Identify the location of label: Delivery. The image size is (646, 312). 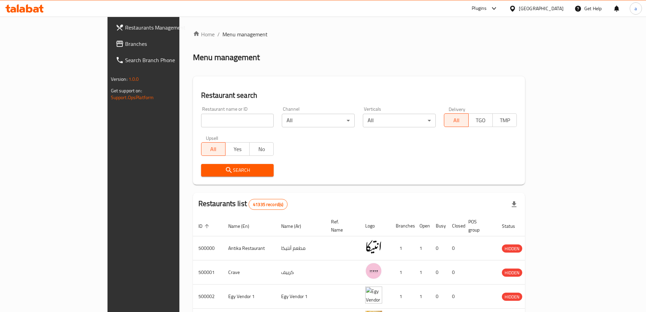
(457, 109).